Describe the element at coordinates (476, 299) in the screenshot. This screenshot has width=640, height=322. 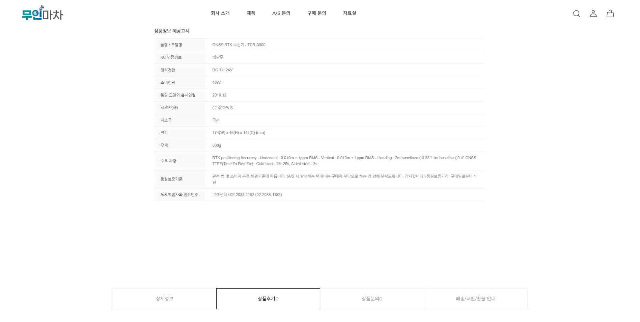
I see `a: 배송/교환/환불 안내` at that location.